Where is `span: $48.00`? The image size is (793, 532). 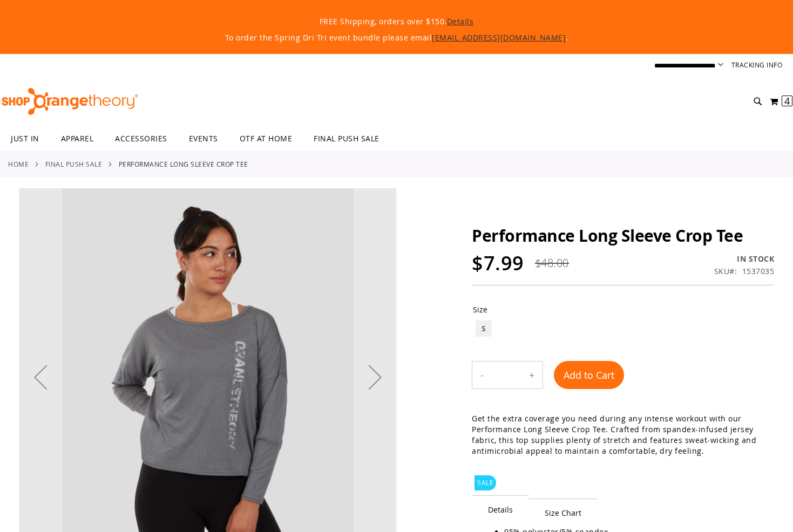 span: $48.00 is located at coordinates (552, 263).